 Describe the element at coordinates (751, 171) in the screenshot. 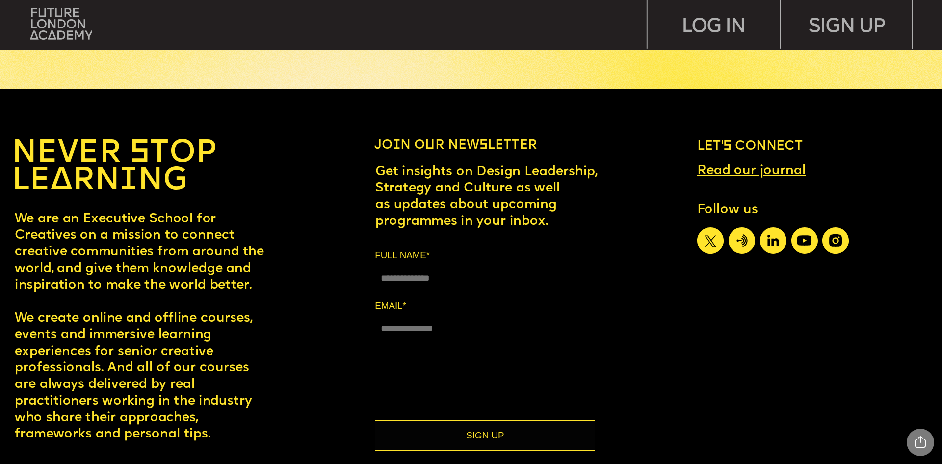

I see `a: Read our journal` at that location.